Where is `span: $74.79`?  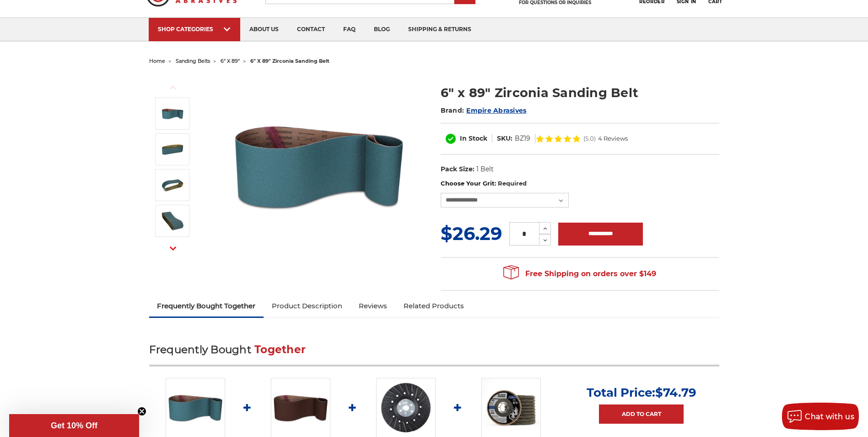
span: $74.79 is located at coordinates (676, 392).